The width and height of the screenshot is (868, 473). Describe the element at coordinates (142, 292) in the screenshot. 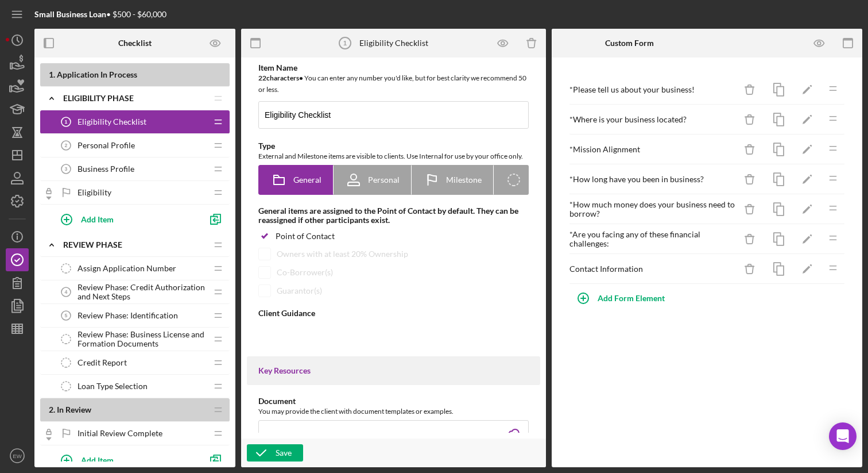

I see `span: Review Phase: Credit Authorization and Next Steps` at that location.